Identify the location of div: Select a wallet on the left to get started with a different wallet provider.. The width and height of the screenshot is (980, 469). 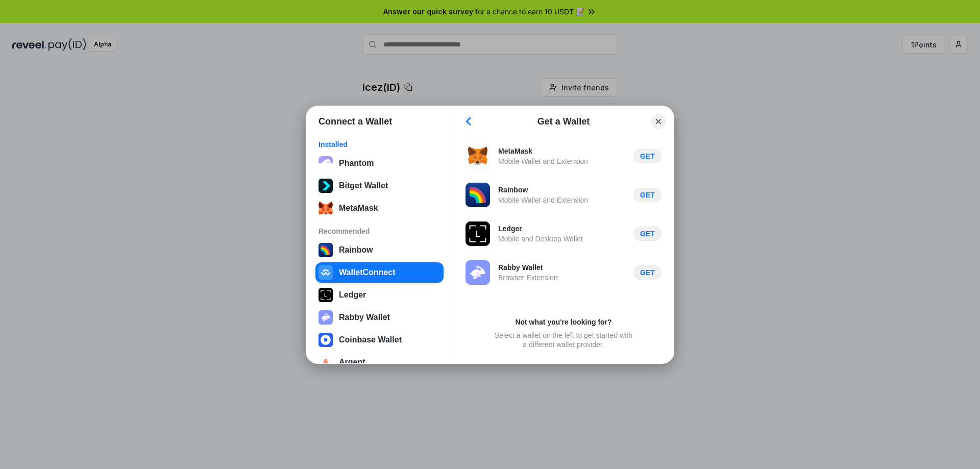
(564, 340).